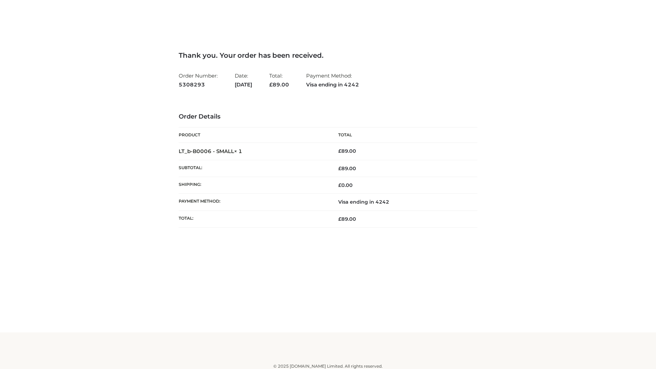  What do you see at coordinates (253, 135) in the screenshot?
I see `th: Product` at bounding box center [253, 135].